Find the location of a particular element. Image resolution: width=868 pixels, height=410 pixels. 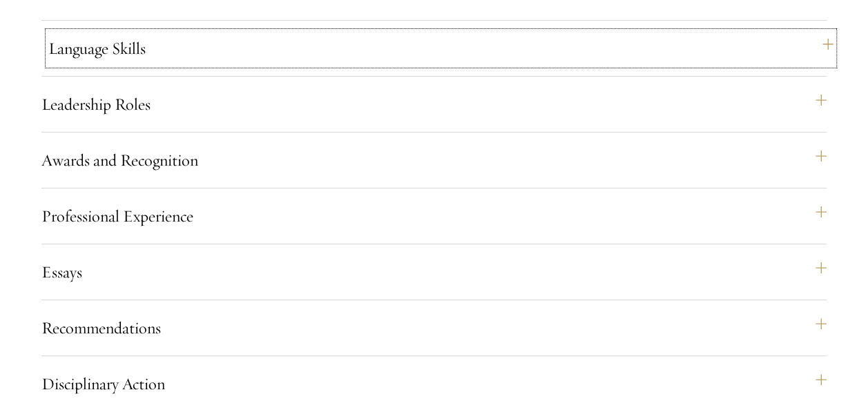

button: Essays is located at coordinates (434, 272).